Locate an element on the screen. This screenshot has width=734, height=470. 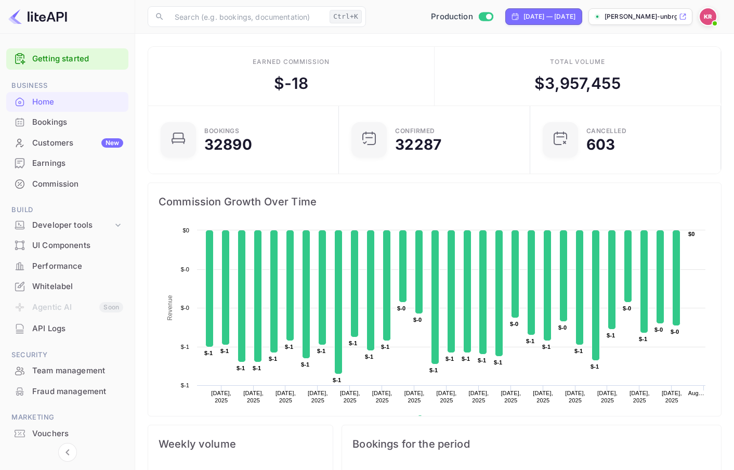
a: Performance is located at coordinates (67, 266).